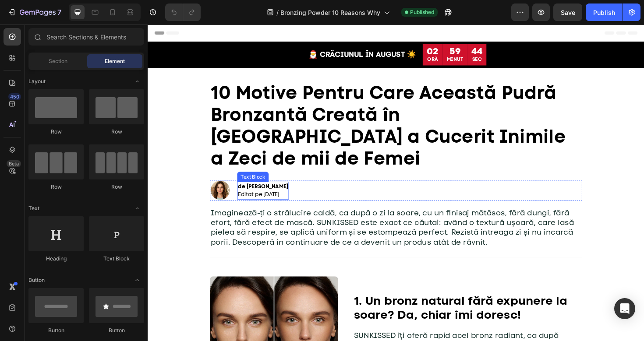  What do you see at coordinates (568, 12) in the screenshot?
I see `span: Save` at bounding box center [568, 12].